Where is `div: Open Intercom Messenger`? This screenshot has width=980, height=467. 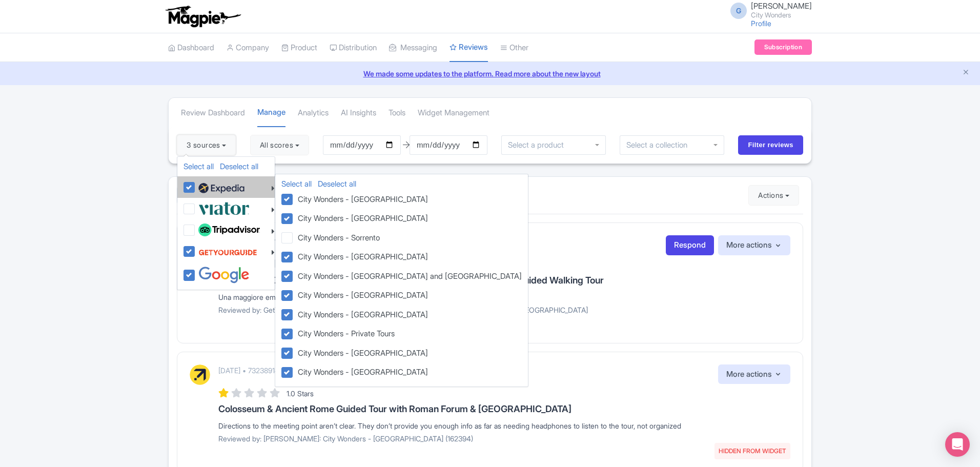
div: Open Intercom Messenger is located at coordinates (958, 445).